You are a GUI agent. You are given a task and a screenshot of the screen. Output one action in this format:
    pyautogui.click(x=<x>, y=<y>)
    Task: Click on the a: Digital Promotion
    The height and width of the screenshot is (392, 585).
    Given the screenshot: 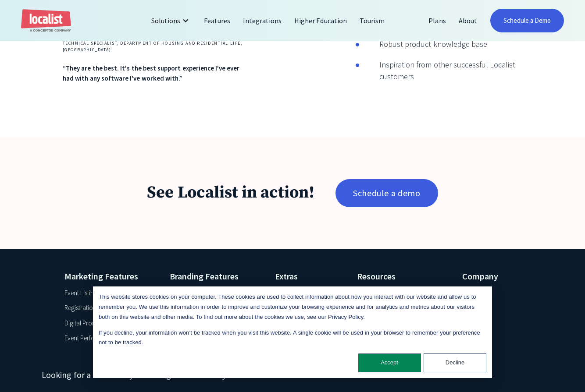 What is the action you would take?
    pyautogui.click(x=88, y=323)
    